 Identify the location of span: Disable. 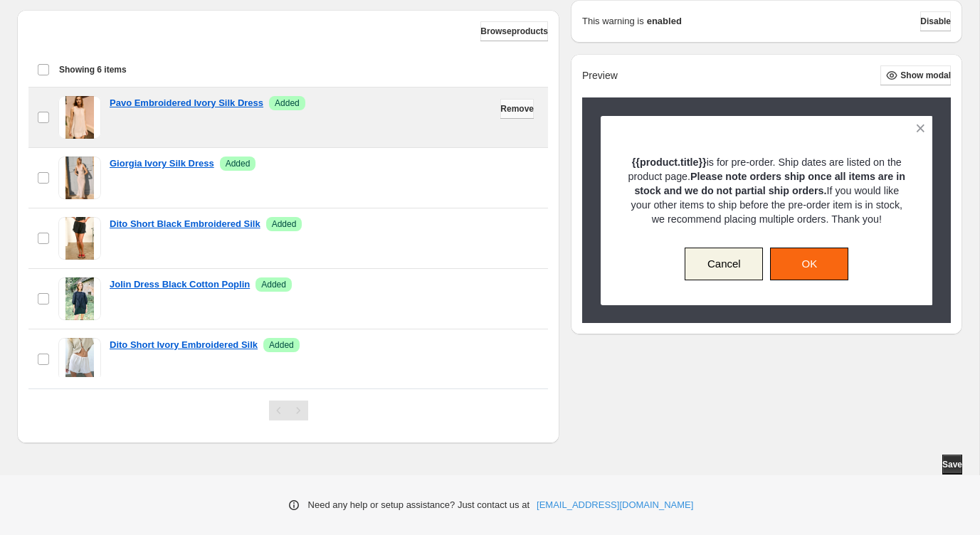
(935, 22).